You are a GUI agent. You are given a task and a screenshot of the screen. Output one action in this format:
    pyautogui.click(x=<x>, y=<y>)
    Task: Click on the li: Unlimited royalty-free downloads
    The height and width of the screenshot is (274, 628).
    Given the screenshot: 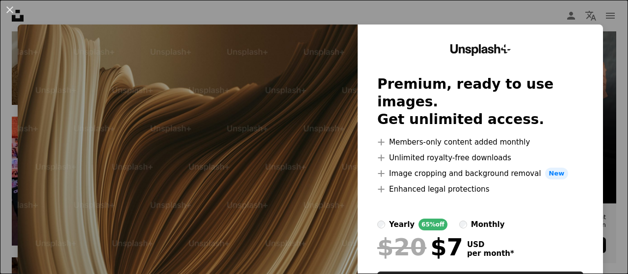 What is the action you would take?
    pyautogui.click(x=480, y=158)
    